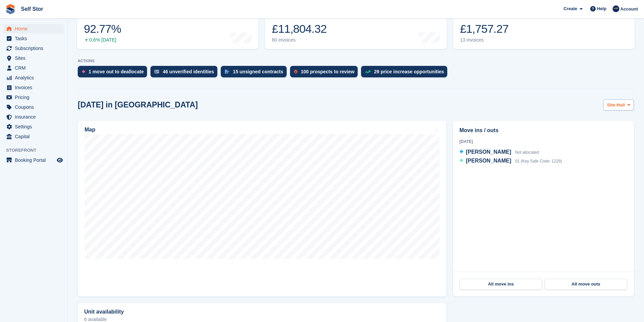 Image resolution: width=644 pixels, height=322 pixels. Describe the element at coordinates (35, 97) in the screenshot. I see `span: Pricing` at that location.